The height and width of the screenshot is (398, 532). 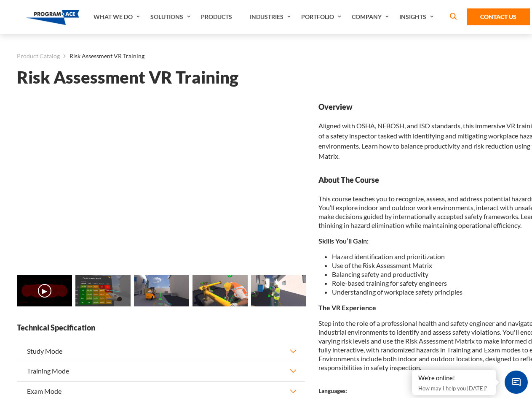 I want to click on img: Risk Assessment VR Training - Preview 3, so click(x=220, y=290).